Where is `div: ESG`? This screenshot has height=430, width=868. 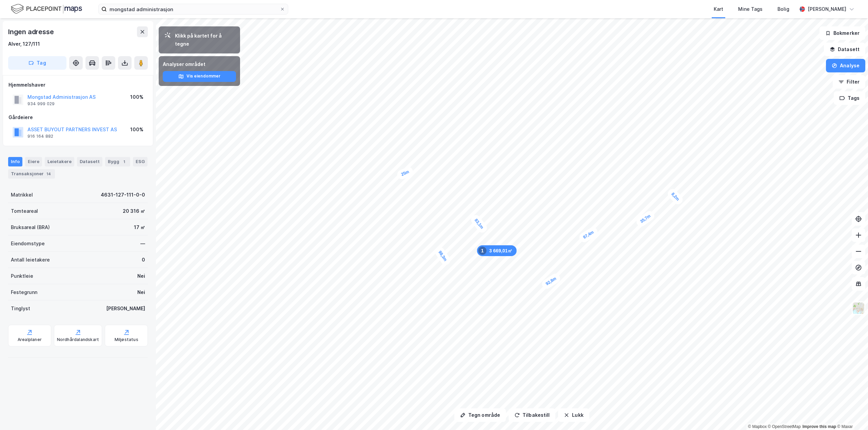 div: ESG is located at coordinates (140, 161).